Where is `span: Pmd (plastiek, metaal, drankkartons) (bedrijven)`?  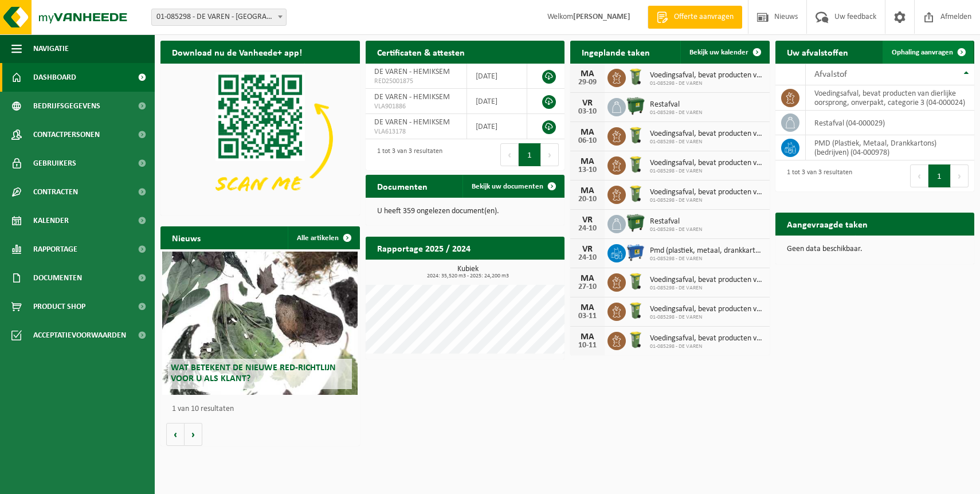
span: Pmd (plastiek, metaal, drankkartons) (bedrijven) is located at coordinates (707, 251).